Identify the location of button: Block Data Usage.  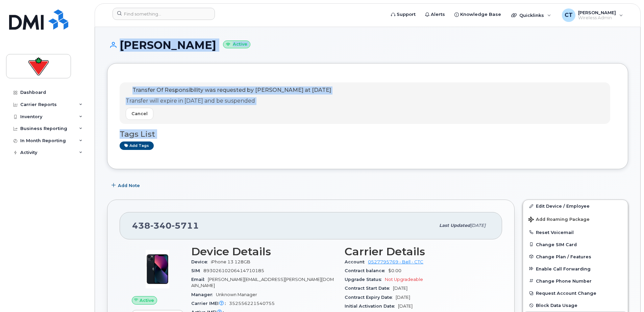
(576, 305).